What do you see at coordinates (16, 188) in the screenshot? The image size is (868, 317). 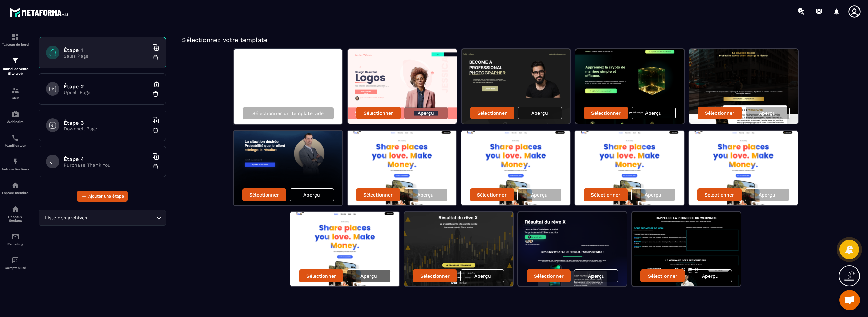 I see `a: automationsautomationsEspace membre` at bounding box center [16, 188].